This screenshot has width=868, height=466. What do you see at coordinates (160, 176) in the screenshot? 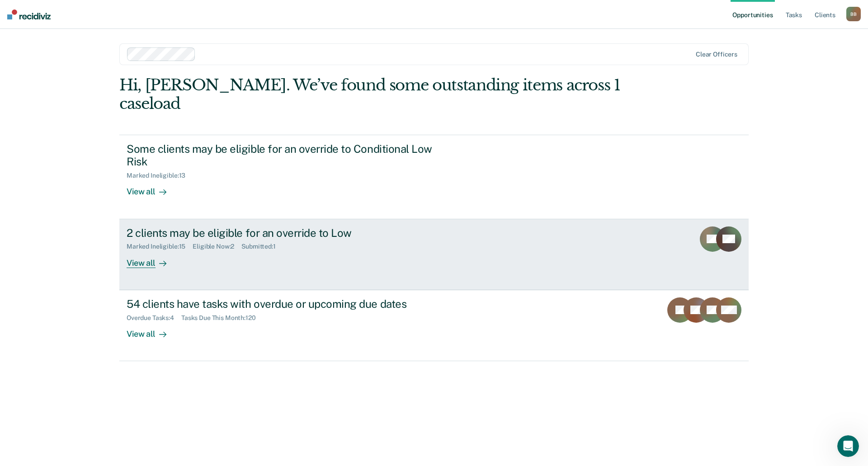
I see `div: Marked Ineligible : 13` at bounding box center [160, 176].